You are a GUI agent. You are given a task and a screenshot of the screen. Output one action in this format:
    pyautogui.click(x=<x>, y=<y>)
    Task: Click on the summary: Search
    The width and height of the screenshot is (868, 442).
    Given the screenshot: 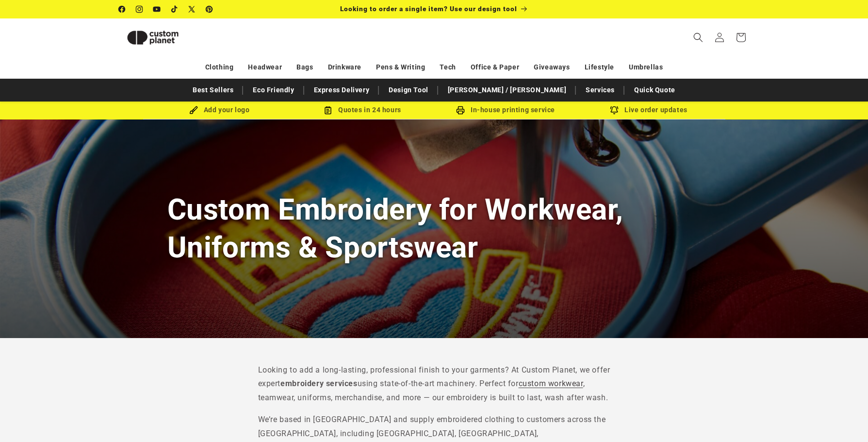 What is the action you would take?
    pyautogui.click(x=698, y=37)
    